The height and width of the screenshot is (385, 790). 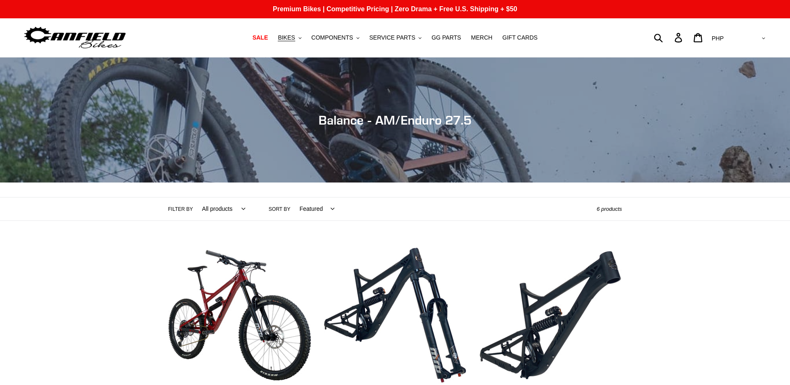 I want to click on button: SERVICE PARTS, so click(x=395, y=37).